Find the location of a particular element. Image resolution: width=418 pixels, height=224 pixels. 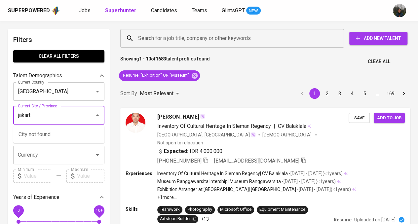

a: Jobs is located at coordinates (85, 11).